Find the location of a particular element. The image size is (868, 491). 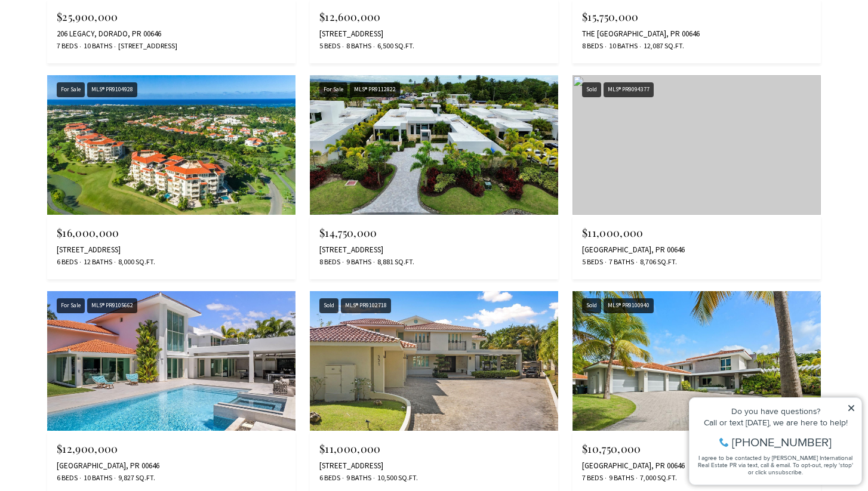

span: 8,881 Sq.Ft. is located at coordinates (394, 262).